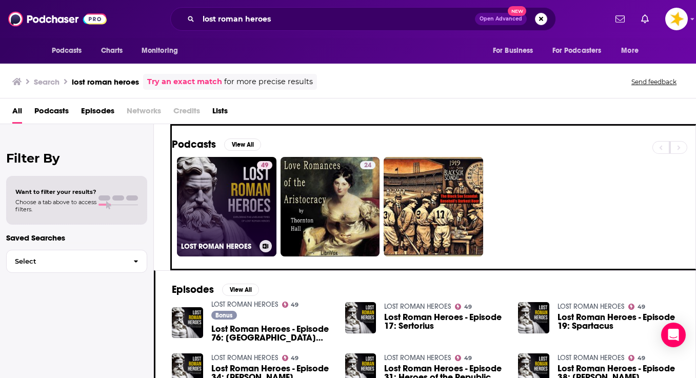 This screenshot has width=696, height=378. I want to click on div: Search podcasts, credits, & more..., so click(363, 19).